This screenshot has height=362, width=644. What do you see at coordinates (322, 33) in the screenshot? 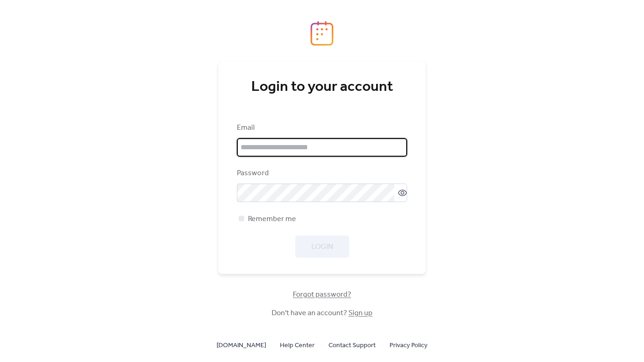
I see `img: logo` at bounding box center [322, 33].